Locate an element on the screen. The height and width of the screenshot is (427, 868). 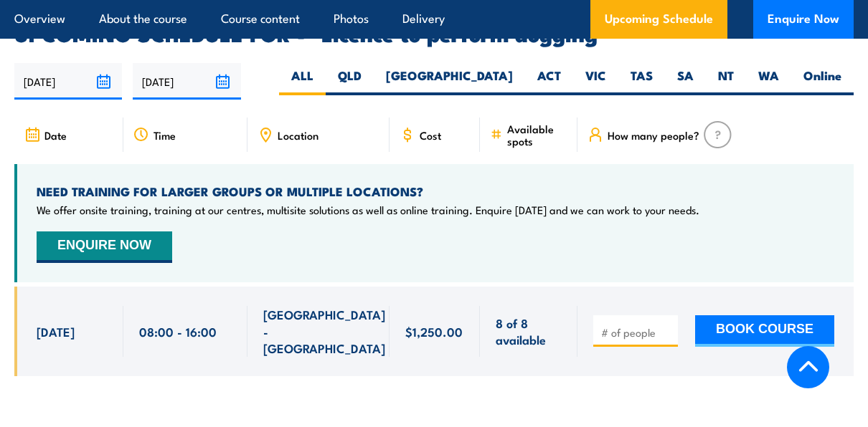
input: # of people is located at coordinates (637, 332).